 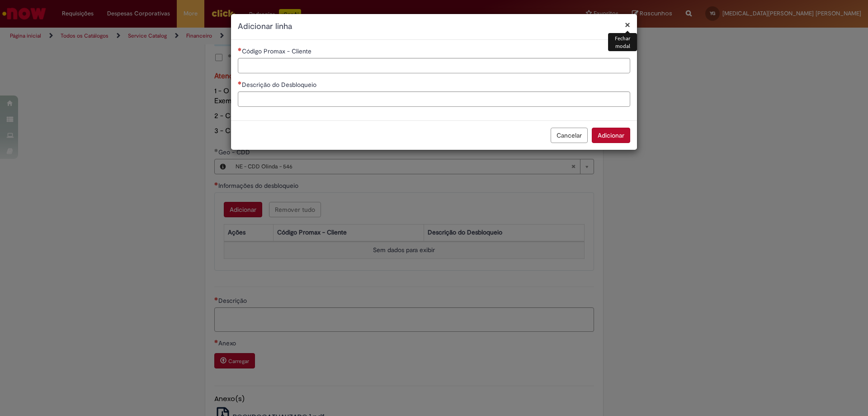 I want to click on span: Código Promax - Cliente, so click(x=278, y=51).